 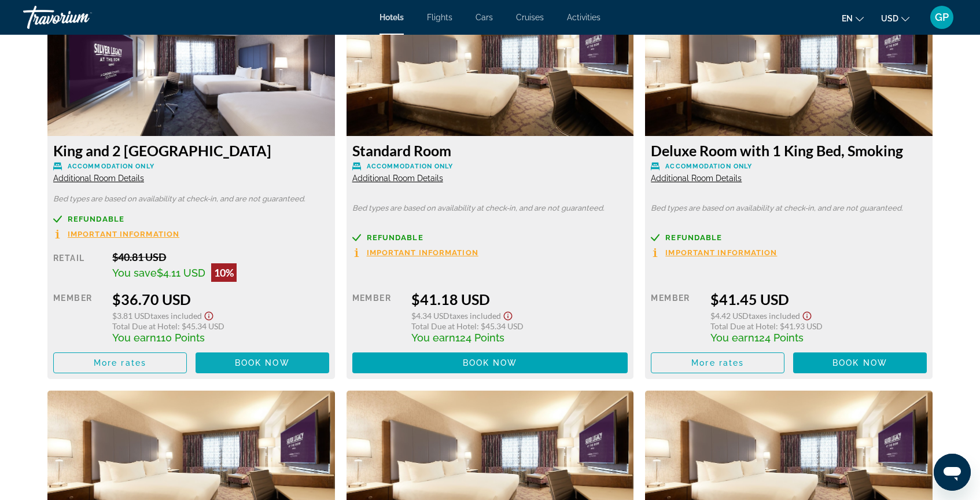 I want to click on span: $4.42 USD, so click(x=730, y=315).